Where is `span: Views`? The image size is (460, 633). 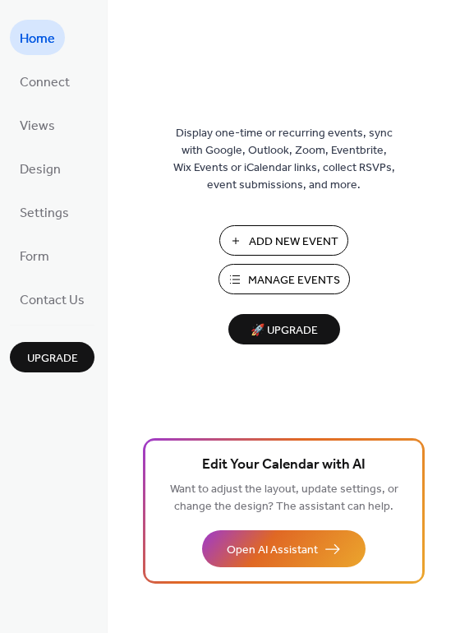 span: Views is located at coordinates (37, 126).